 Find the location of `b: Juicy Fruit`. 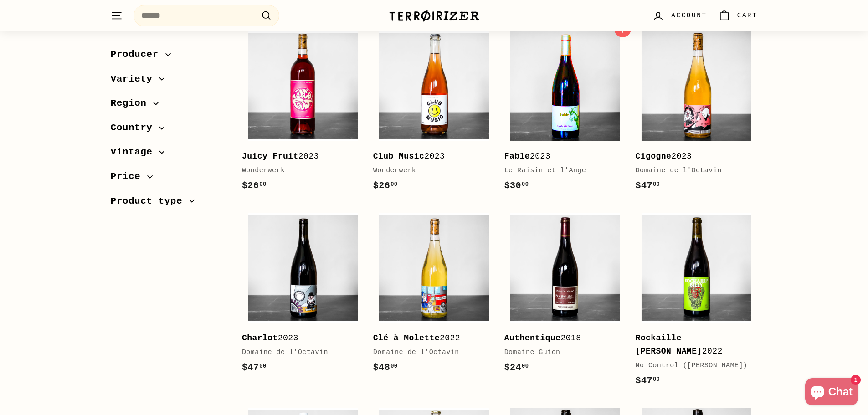

b: Juicy Fruit is located at coordinates (270, 156).